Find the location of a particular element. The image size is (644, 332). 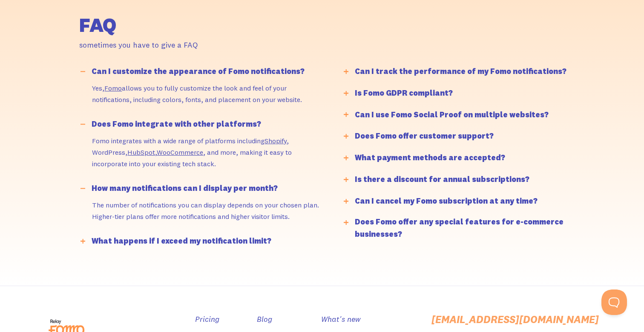

p: The number of notifications you can display depends on your chosen plan. Higher-tier plans offer ... is located at coordinates (206, 211).